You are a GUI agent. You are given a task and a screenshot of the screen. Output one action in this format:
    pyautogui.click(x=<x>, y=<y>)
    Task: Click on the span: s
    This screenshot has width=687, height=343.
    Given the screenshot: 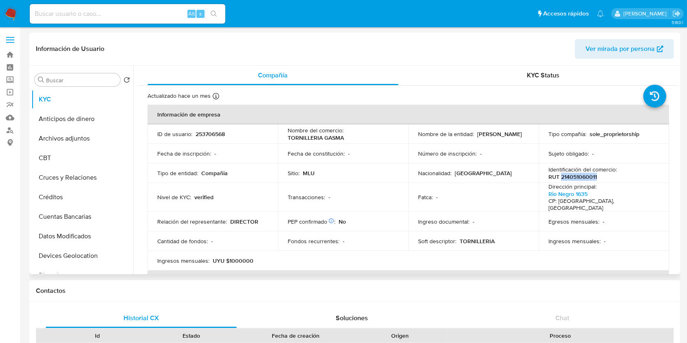 What is the action you would take?
    pyautogui.click(x=201, y=13)
    